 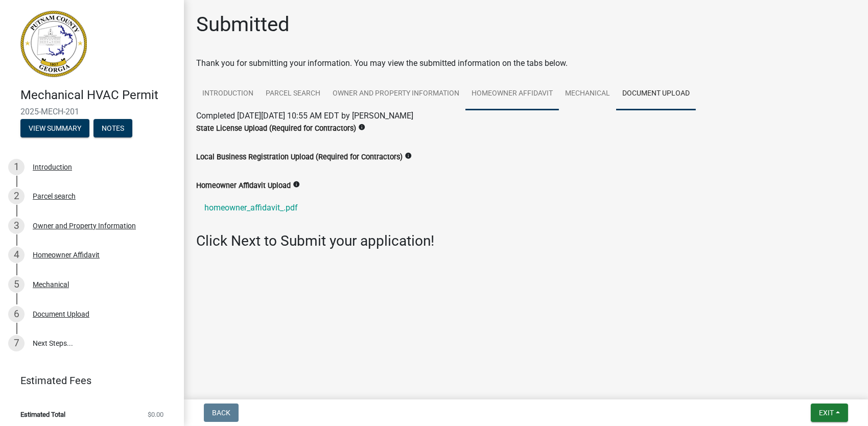 What do you see at coordinates (84, 226) in the screenshot?
I see `div: Owner and Property Information` at bounding box center [84, 226].